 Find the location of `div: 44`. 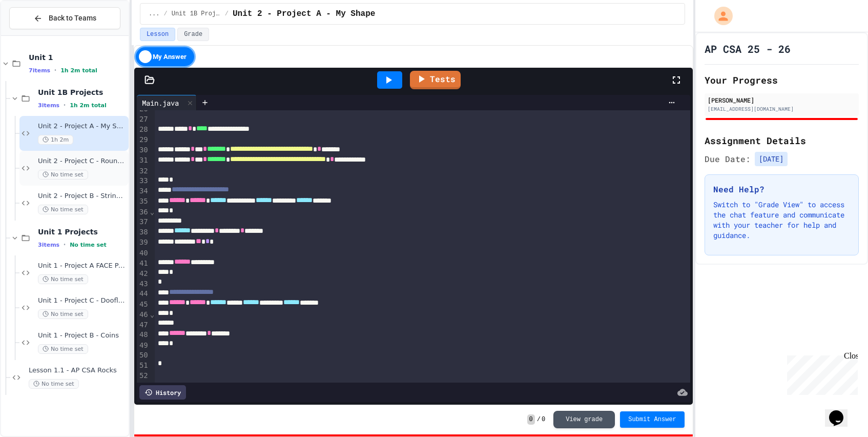

div: 44 is located at coordinates (143, 294).